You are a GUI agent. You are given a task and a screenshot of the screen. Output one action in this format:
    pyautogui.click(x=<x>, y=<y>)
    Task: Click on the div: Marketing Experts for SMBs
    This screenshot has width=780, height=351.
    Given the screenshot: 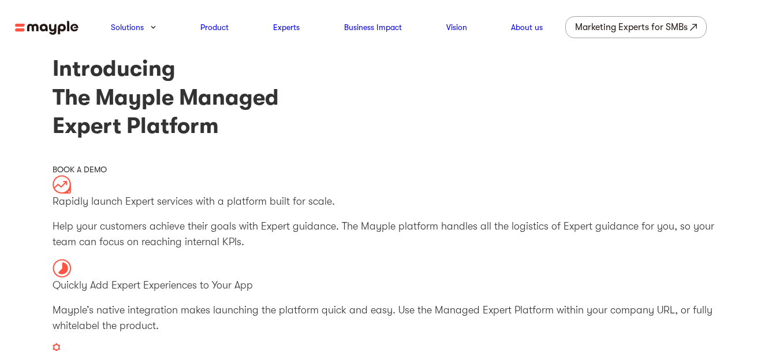 What is the action you would take?
    pyautogui.click(x=631, y=27)
    